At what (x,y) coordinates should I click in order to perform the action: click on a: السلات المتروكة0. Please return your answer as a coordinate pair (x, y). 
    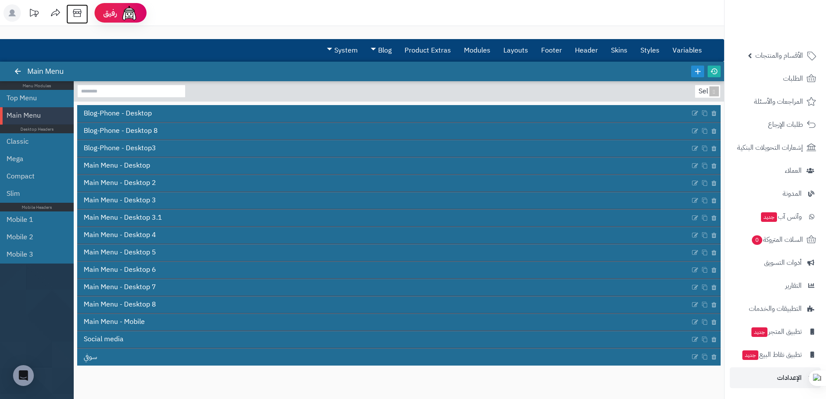
    Looking at the image, I should click on (775, 239).